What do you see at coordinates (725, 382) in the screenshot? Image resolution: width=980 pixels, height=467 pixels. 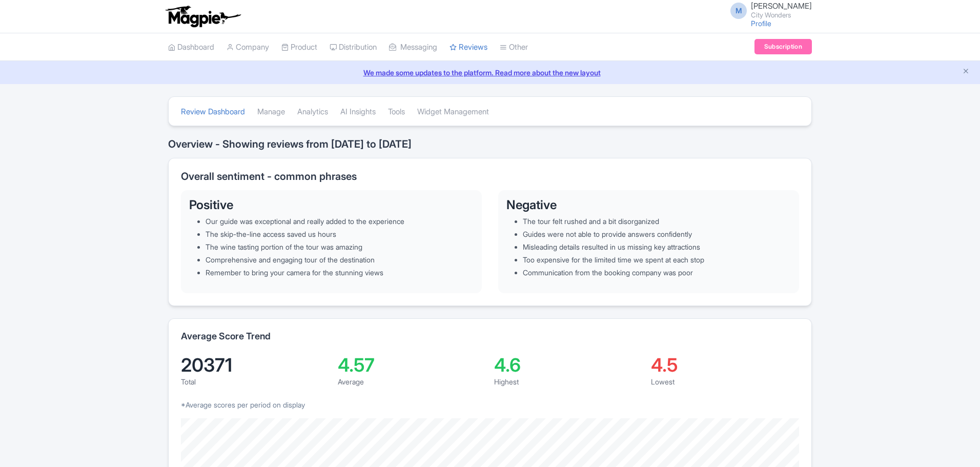 I see `div: Lowest` at bounding box center [725, 382].